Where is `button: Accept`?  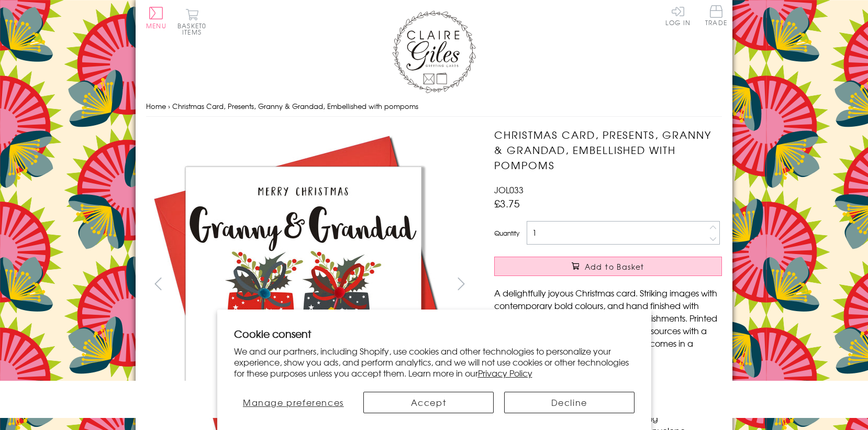 button: Accept is located at coordinates (428, 402).